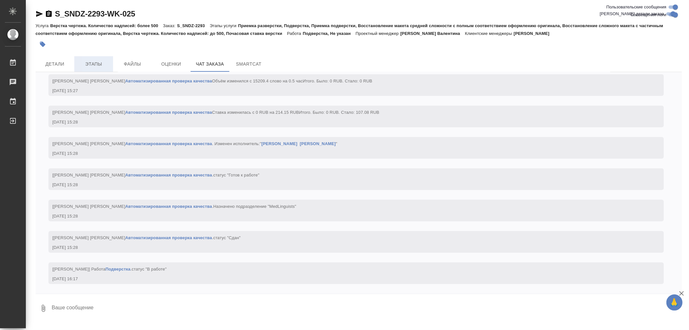 The width and height of the screenshot is (689, 330). I want to click on p: Подверстка, Не указан, so click(329, 33).